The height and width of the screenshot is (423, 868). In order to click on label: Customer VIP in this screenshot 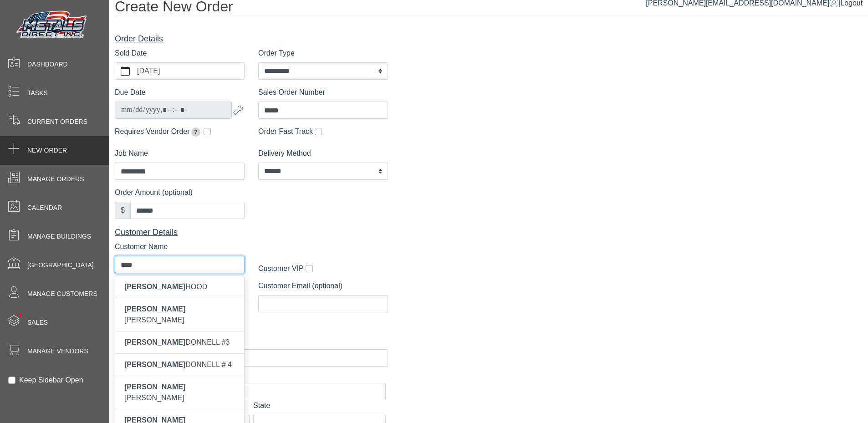, I will do `click(281, 268)`.